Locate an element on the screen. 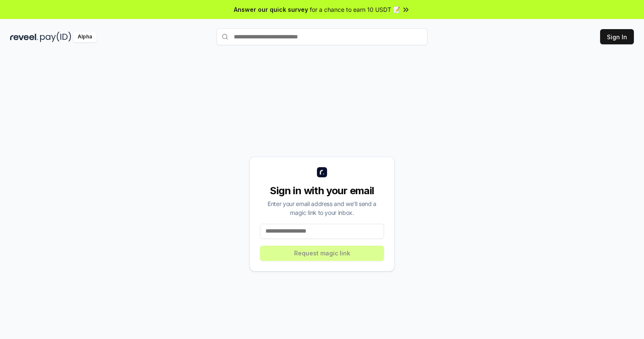 The width and height of the screenshot is (644, 339). button: Sign In is located at coordinates (617, 36).